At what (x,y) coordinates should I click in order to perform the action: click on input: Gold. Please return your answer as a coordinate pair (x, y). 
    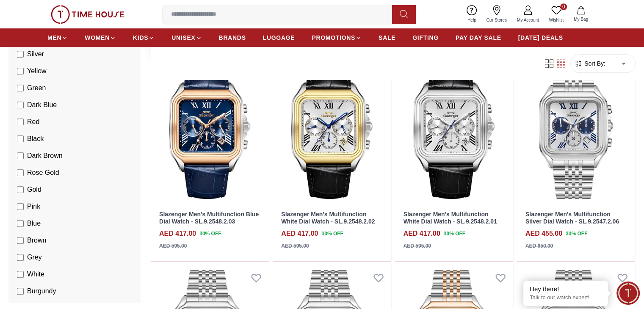
    Looking at the image, I should click on (20, 190).